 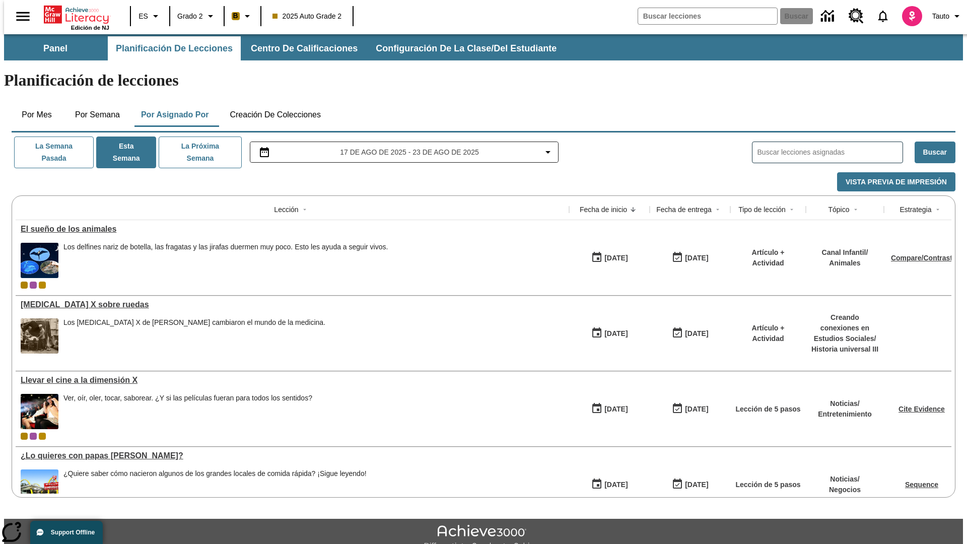 What do you see at coordinates (188, 412) in the screenshot?
I see `span: Ver, oír, oler, tocar, saborear. ¿Y si las películas fueran para todos los sentidos?` at bounding box center [188, 412].